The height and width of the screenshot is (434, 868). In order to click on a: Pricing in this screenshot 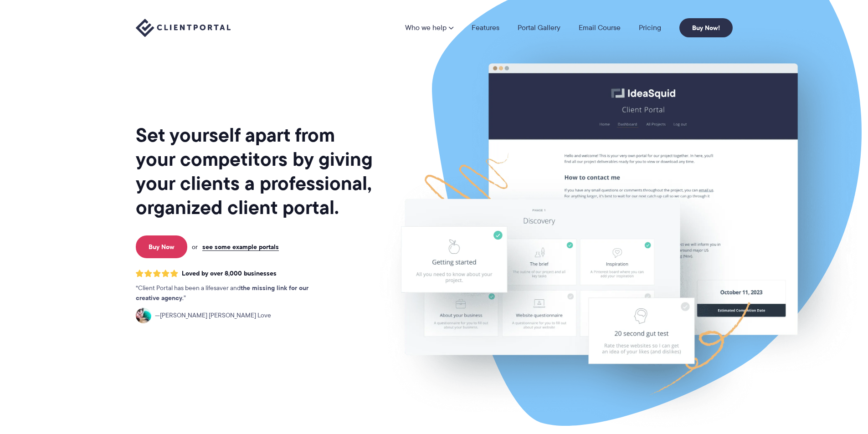, I will do `click(650, 28)`.